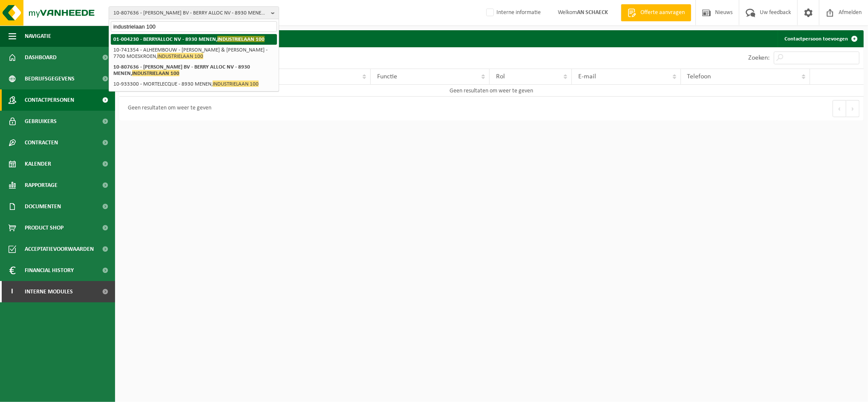 The width and height of the screenshot is (868, 402). Describe the element at coordinates (656, 13) in the screenshot. I see `a: Offerte aanvragen` at that location.